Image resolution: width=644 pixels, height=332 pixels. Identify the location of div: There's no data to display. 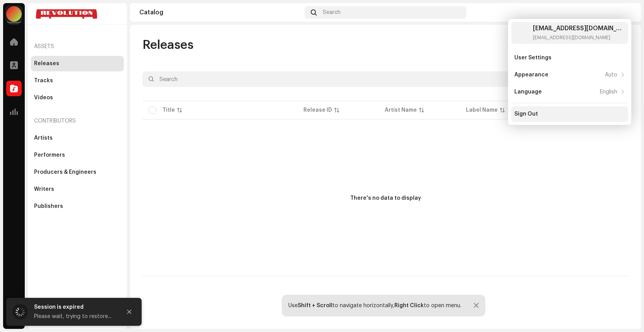
(386, 198).